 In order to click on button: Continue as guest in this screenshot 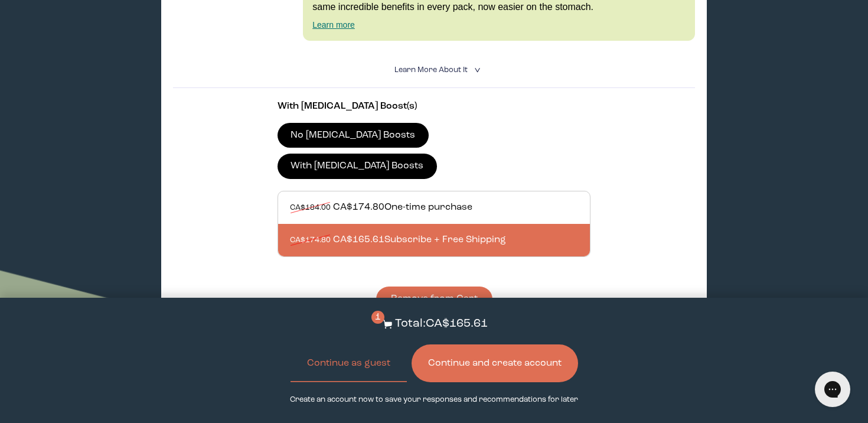, I will do `click(348, 363)`.